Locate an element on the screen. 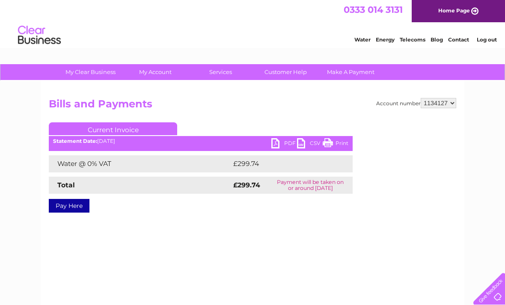 The width and height of the screenshot is (505, 305). h2: Bills and Payments is located at coordinates (253, 106).